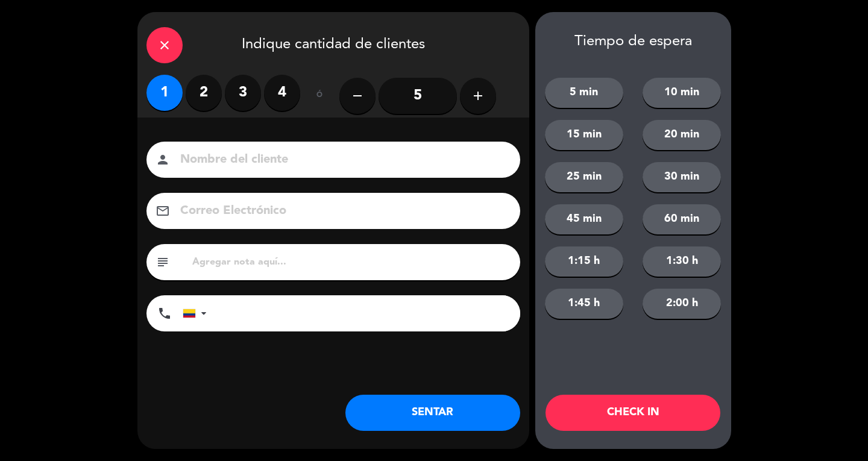  I want to click on label: 2, so click(203, 92).